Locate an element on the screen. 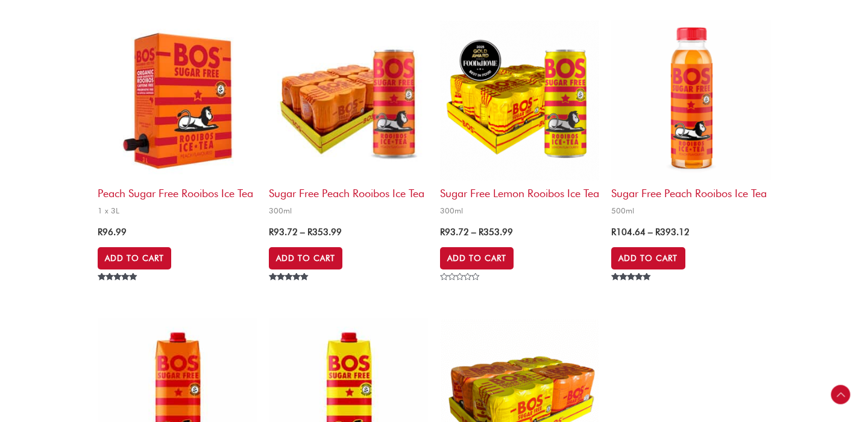 This screenshot has width=868, height=422. img: sugar free lemon rooibos ice tea is located at coordinates (520, 100).